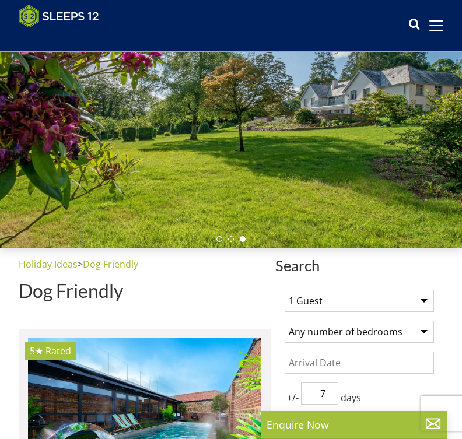 The width and height of the screenshot is (462, 439). What do you see at coordinates (48, 264) in the screenshot?
I see `a: Holiday Ideas` at bounding box center [48, 264].